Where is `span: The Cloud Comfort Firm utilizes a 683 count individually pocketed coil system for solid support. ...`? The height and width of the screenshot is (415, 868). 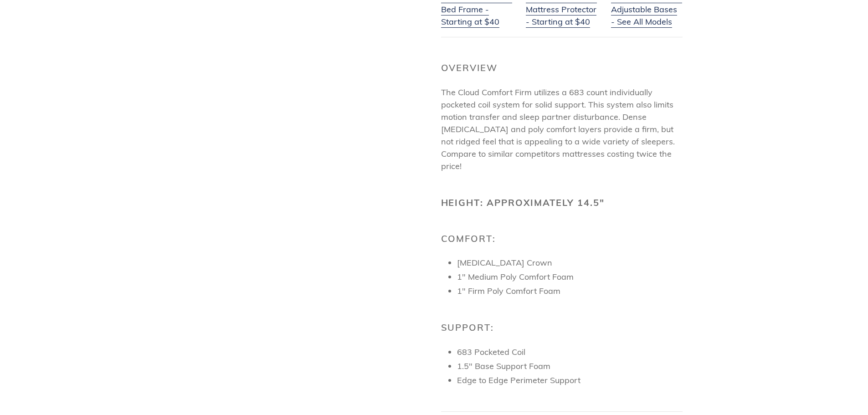 span: The Cloud Comfort Firm utilizes a 683 count individually pocketed coil system for solid support. ... is located at coordinates (558, 129).